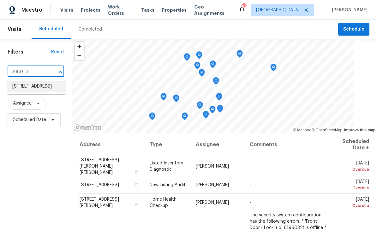  I want to click on th: Type, so click(168, 145).